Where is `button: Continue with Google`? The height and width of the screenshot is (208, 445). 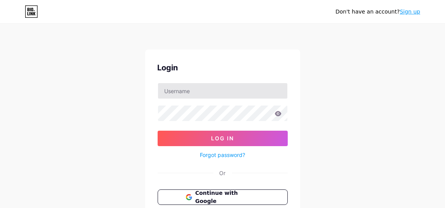 button: Continue with Google is located at coordinates (222, 197).